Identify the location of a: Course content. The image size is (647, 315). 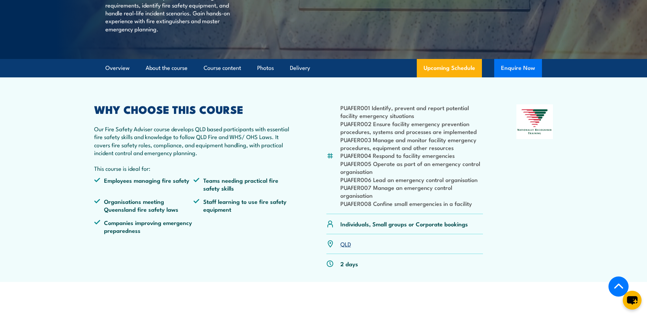
(222, 68).